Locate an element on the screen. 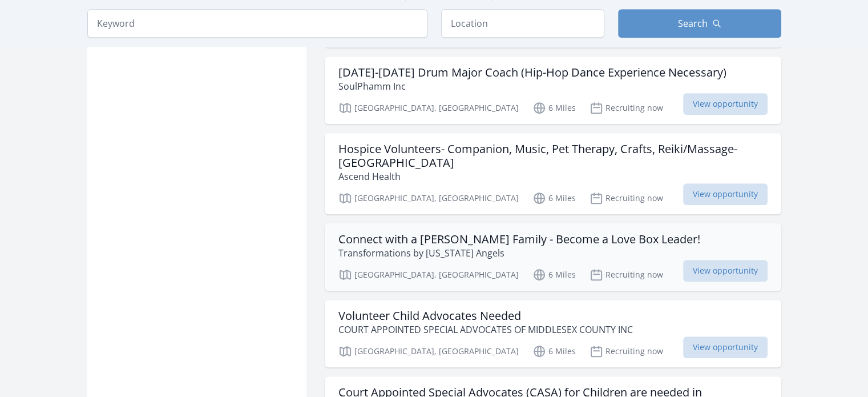  p: COURT APPOINTED SPECIAL ADVOCATES OF MIDDLESEX COUNTY INC is located at coordinates (486, 329).